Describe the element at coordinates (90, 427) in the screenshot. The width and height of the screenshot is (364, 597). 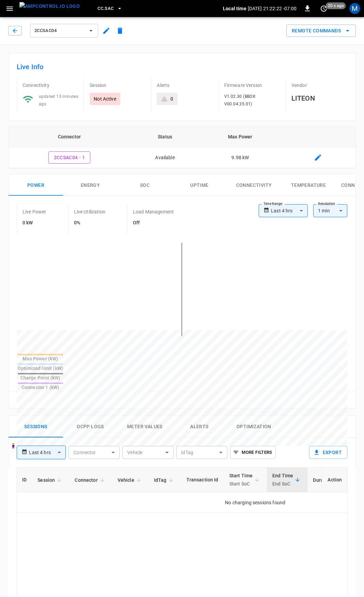
I see `button: Ocpp logs` at that location.